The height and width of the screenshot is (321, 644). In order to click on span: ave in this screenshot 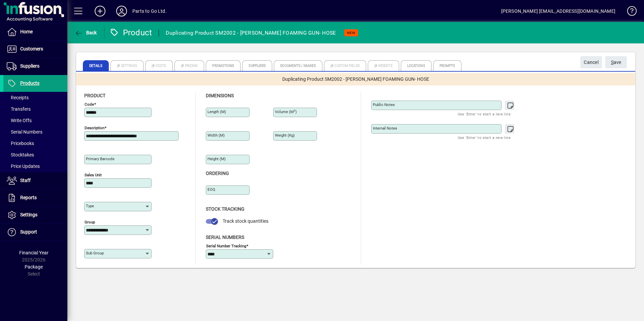, I will do `click(616, 62)`.